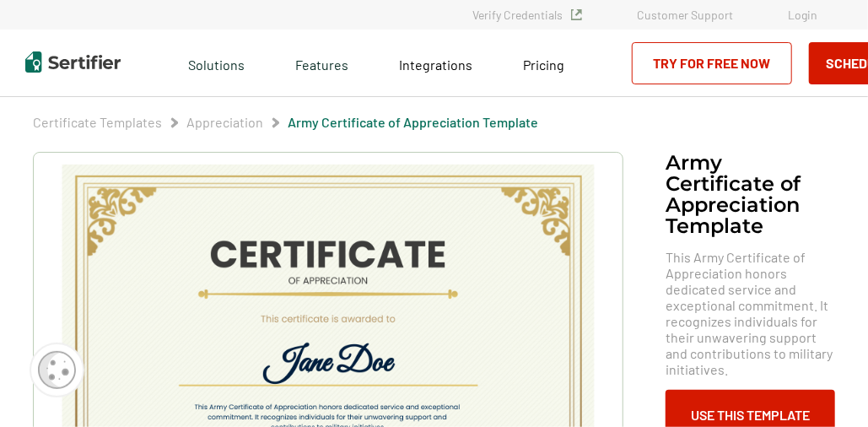 The width and height of the screenshot is (868, 427). What do you see at coordinates (826, 387) in the screenshot?
I see `div: Chat Widget` at bounding box center [826, 387].